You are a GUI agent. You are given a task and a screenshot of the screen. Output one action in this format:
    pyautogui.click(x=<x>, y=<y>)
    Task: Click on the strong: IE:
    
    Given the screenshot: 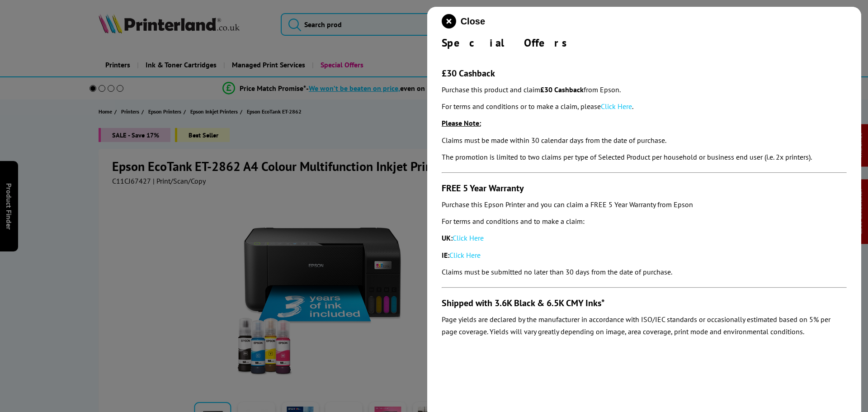 What is the action you would take?
    pyautogui.click(x=445, y=255)
    